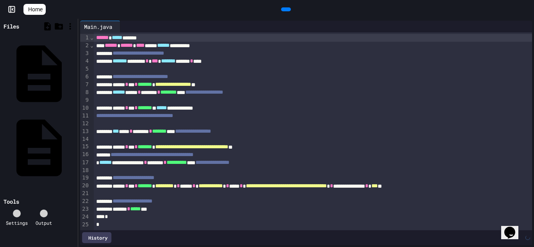  Describe the element at coordinates (85, 217) in the screenshot. I see `div: 24` at that location.